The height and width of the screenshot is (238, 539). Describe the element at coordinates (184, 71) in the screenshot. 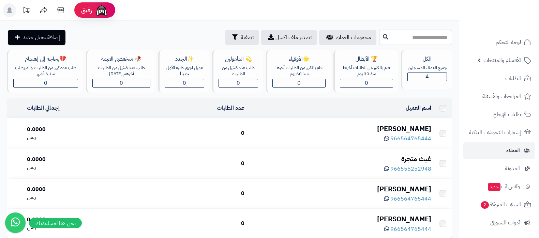

I see `a: ✨الجددعميل اجري طلبه الأول حديثاّ0` at that location.